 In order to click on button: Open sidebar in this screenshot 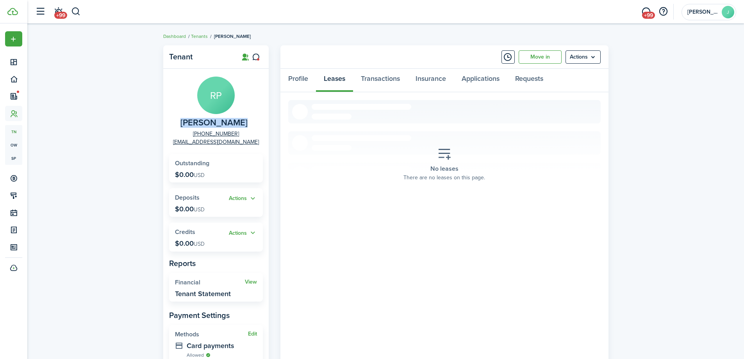, I will do `click(40, 12)`.